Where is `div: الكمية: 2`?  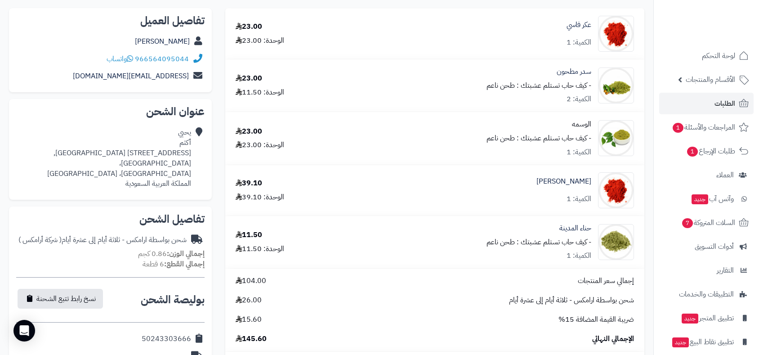
div: الكمية: 2 is located at coordinates (579, 99).